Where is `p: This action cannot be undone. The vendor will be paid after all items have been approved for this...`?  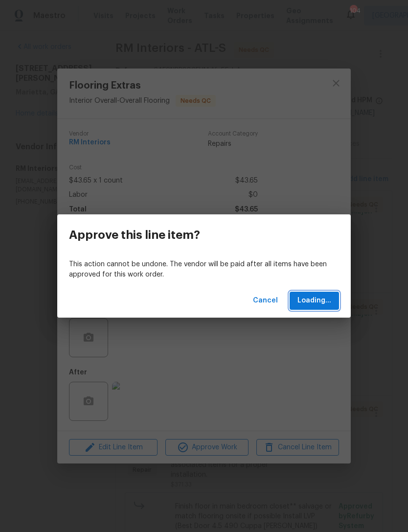
p: This action cannot be undone. The vendor will be paid after all items have been approved for this... is located at coordinates (204, 270).